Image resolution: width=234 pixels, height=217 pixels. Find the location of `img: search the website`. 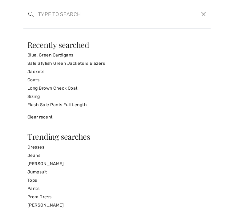

img: search the website is located at coordinates (31, 14).